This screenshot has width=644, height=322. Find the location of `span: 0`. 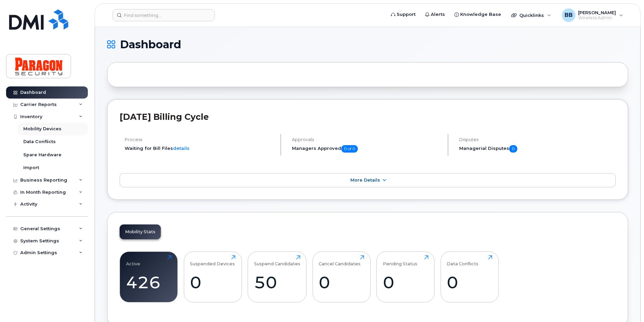

span: 0 is located at coordinates (513, 149).